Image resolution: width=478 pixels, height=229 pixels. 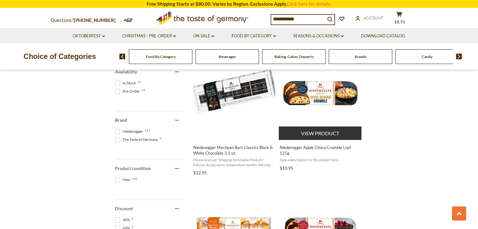 I want to click on a: Account, so click(x=369, y=18).